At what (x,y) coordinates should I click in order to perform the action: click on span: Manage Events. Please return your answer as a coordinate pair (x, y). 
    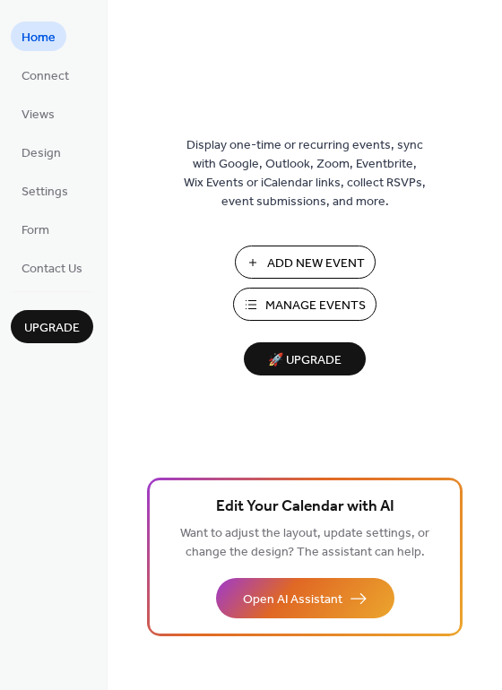
    Looking at the image, I should click on (315, 306).